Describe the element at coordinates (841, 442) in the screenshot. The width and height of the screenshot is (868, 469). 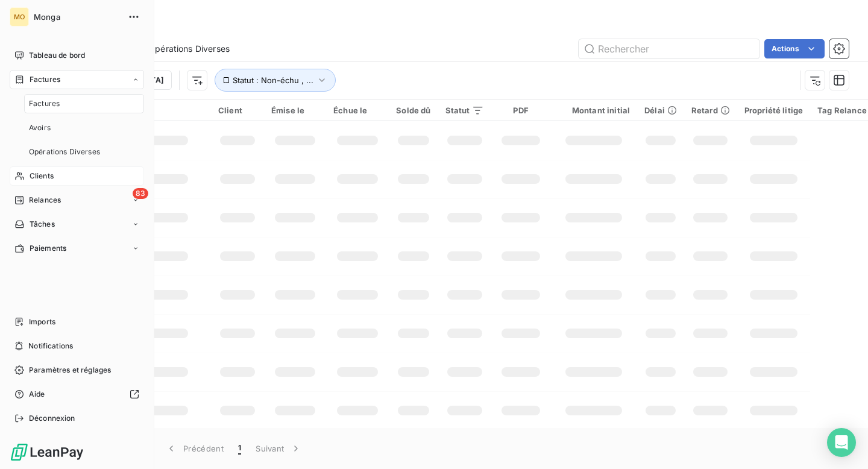
I see `div: Open Intercom Messenger` at that location.